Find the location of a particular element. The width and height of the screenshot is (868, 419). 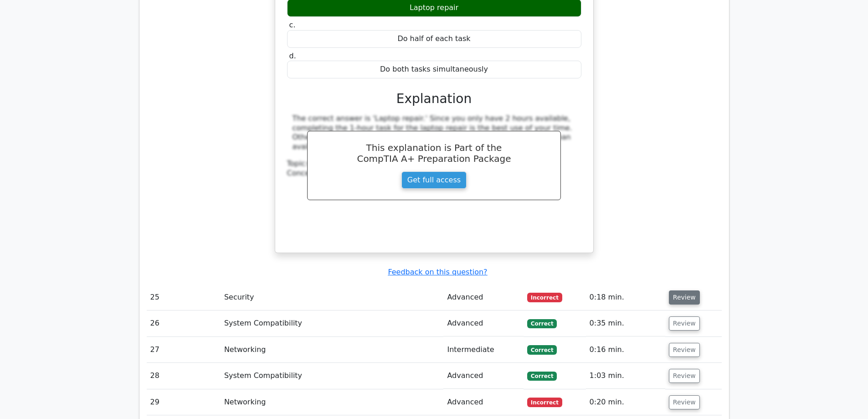

td: 26 is located at coordinates (184, 323).